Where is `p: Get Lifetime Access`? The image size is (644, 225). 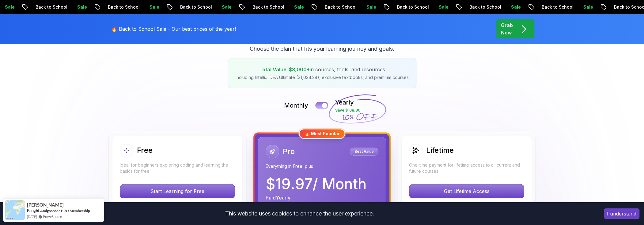 p: Get Lifetime Access is located at coordinates (467, 191).